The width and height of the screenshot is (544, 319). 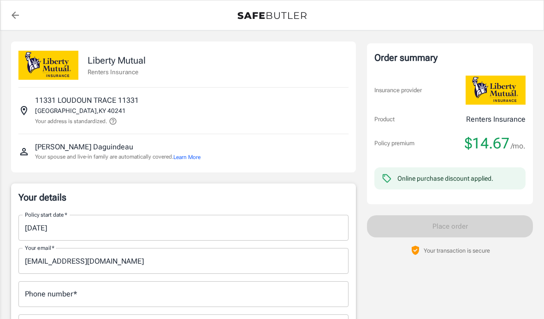 What do you see at coordinates (180, 228) in the screenshot?
I see `input: Choose date, selected date is Sep 8, 2025` at bounding box center [180, 228].